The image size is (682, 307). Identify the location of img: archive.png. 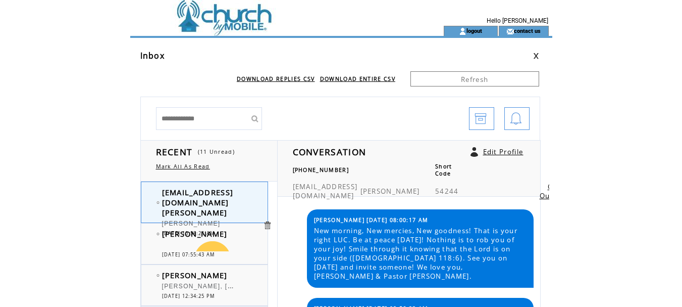
(481, 119).